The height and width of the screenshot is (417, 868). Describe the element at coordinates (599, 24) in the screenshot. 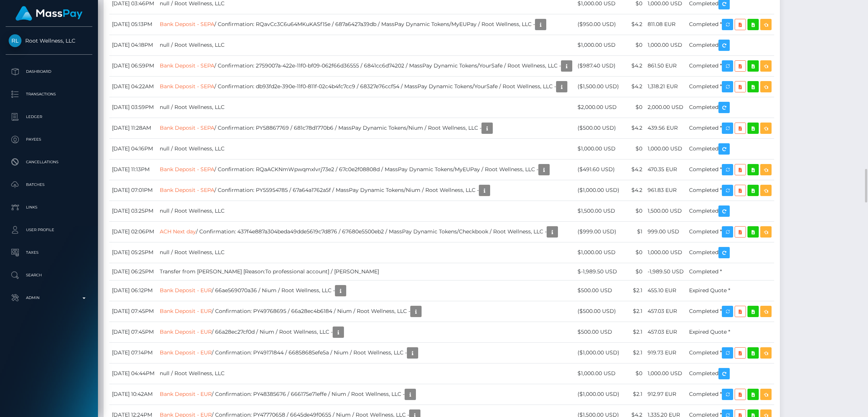

I see `td: ($950.00 USD)` at that location.